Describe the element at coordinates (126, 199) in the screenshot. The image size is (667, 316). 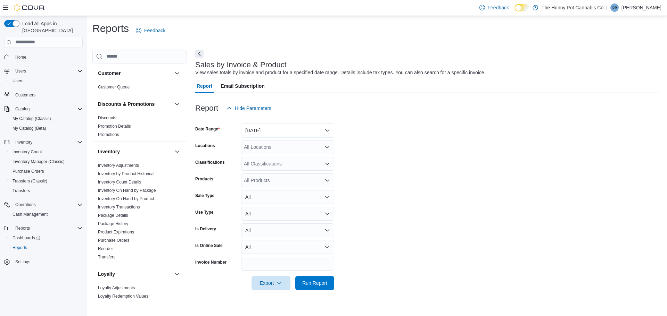
I see `span: Inventory On Hand by Product` at that location.